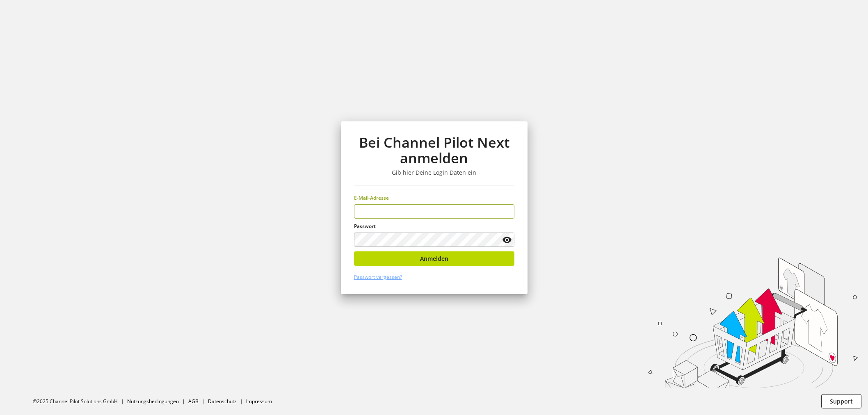  What do you see at coordinates (378, 277) in the screenshot?
I see `a: Passwort vergessen?` at bounding box center [378, 277].